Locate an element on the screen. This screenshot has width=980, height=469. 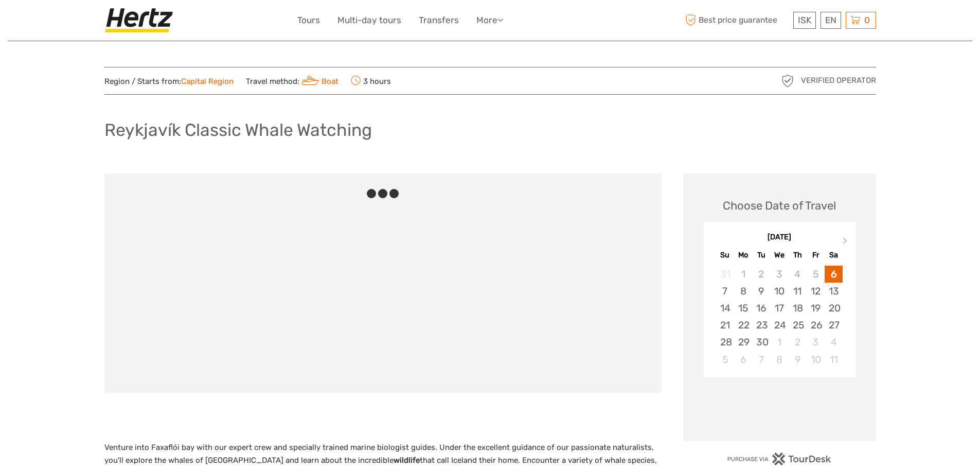
a: Multi-day tours is located at coordinates (370, 20).